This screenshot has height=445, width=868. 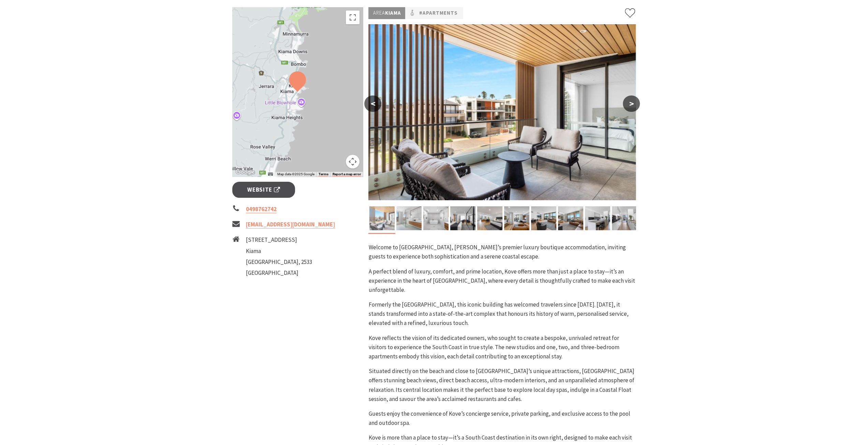 What do you see at coordinates (279, 251) in the screenshot?
I see `li: Kiama` at bounding box center [279, 251].